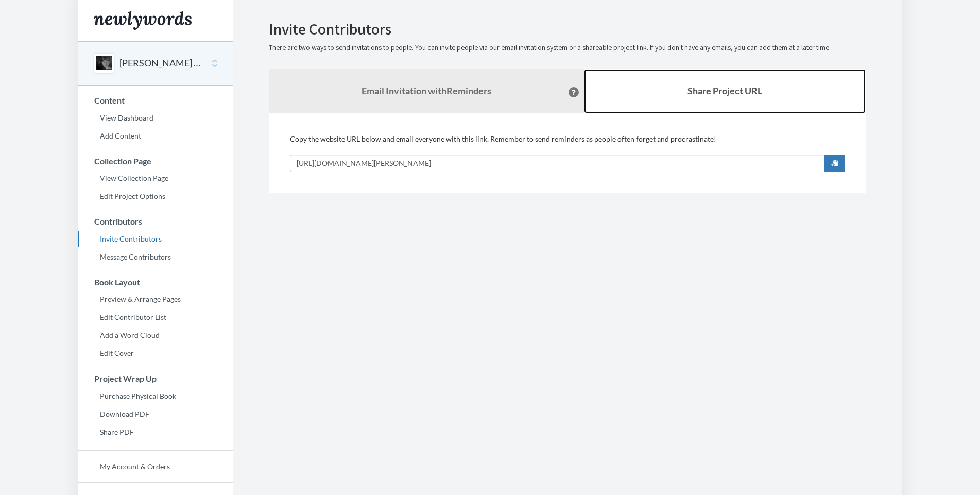  What do you see at coordinates (155, 335) in the screenshot?
I see `a: Add a Word Cloud` at bounding box center [155, 335].